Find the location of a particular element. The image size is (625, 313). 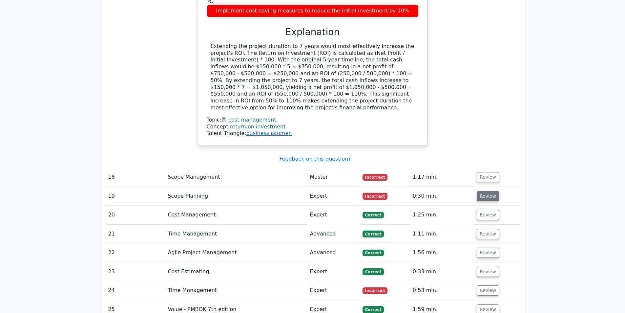

td: 1:25 min. is located at coordinates (442, 214).